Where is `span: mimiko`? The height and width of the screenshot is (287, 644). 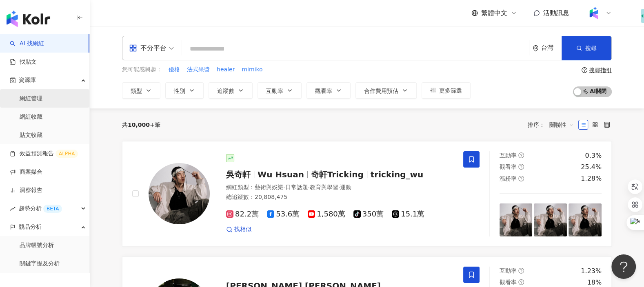 span: mimiko is located at coordinates (252, 69).